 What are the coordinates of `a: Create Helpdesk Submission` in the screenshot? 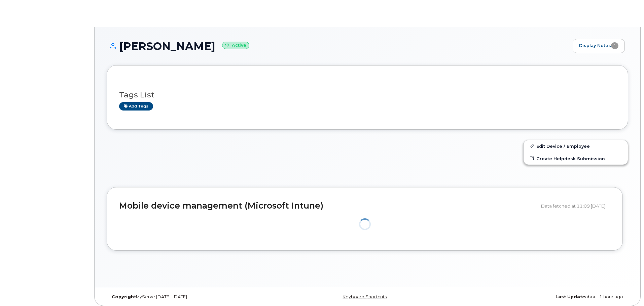 It's located at (576, 158).